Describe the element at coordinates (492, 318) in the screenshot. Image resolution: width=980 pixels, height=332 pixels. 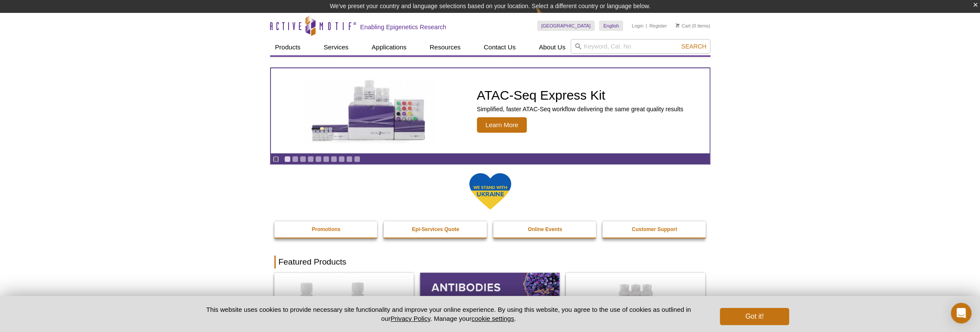
I see `button: cookie settings` at that location.